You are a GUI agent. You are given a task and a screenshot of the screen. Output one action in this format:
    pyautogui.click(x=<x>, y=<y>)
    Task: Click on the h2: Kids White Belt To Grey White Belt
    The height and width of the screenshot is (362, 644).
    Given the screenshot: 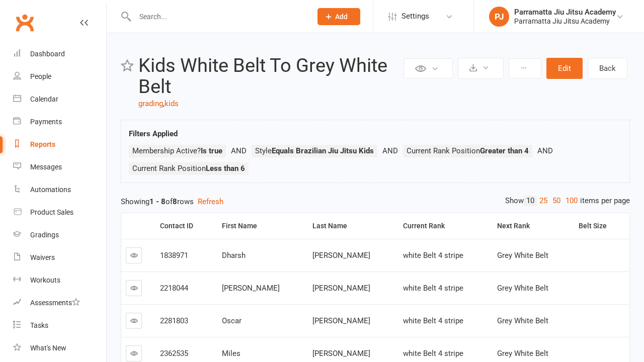 What is the action you would take?
    pyautogui.click(x=270, y=76)
    